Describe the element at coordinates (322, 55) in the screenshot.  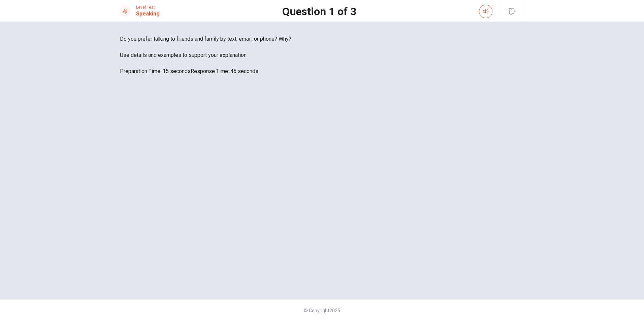
I see `span: Use details and examples to support your explanation.` at that location.